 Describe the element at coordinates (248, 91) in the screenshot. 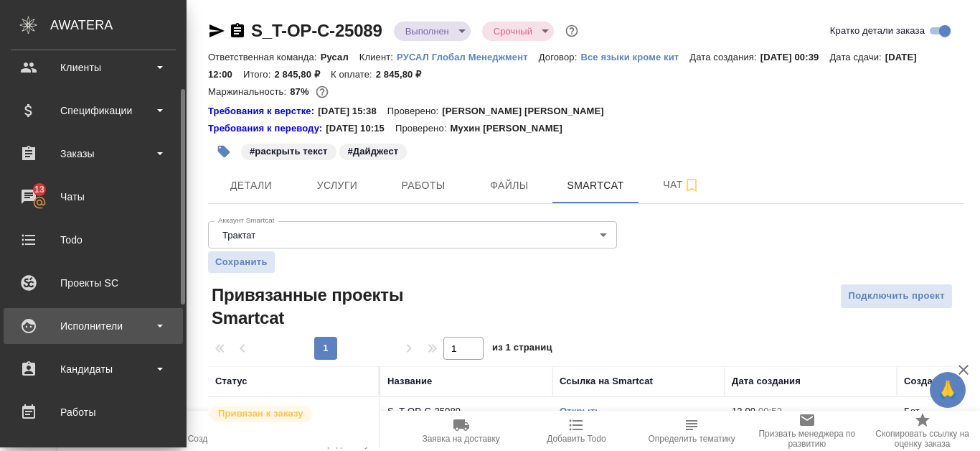

I see `p: Маржинальность:` at that location.